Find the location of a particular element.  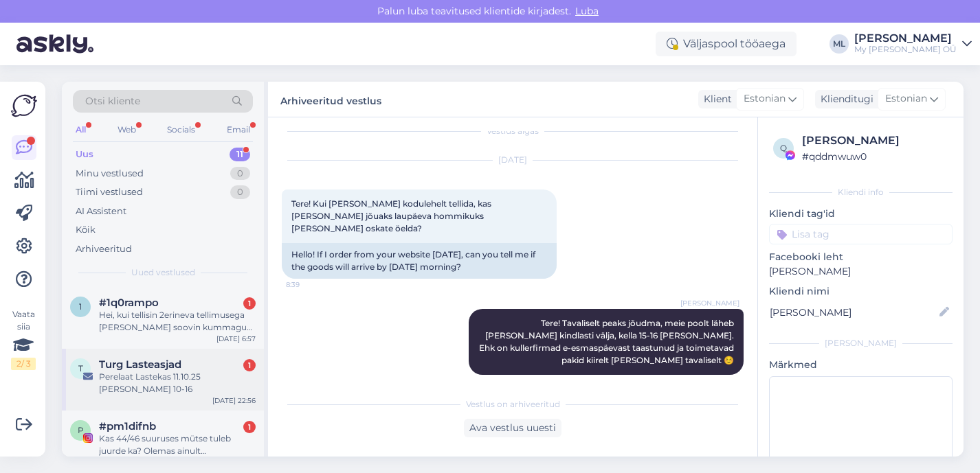

div: ML is located at coordinates (839, 44).